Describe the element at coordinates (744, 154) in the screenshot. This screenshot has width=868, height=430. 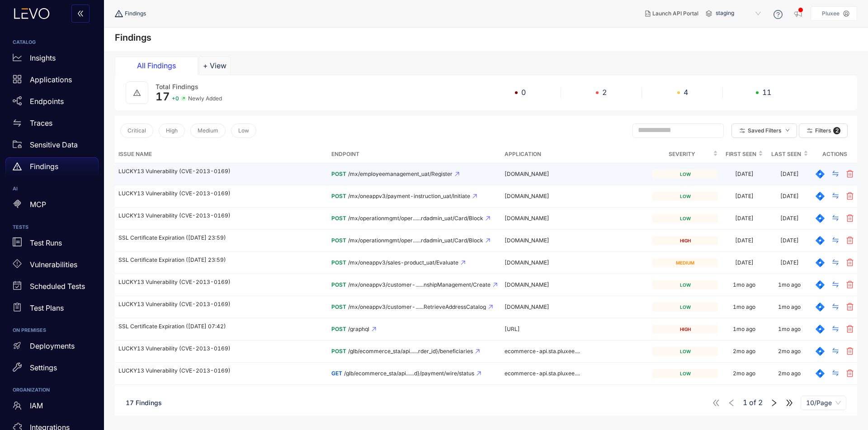
I see `th: First Seen` at that location.